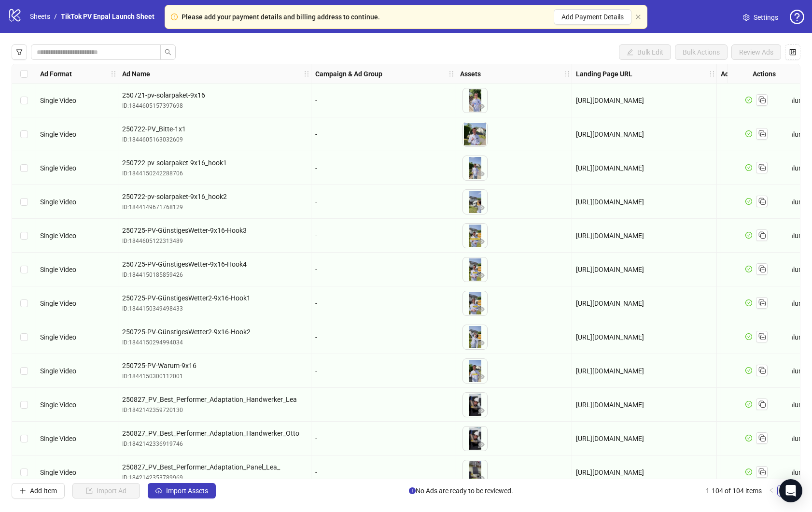  I want to click on span: 250725-PV-GünstigesWetter-9x16-Hook3, so click(215, 230).